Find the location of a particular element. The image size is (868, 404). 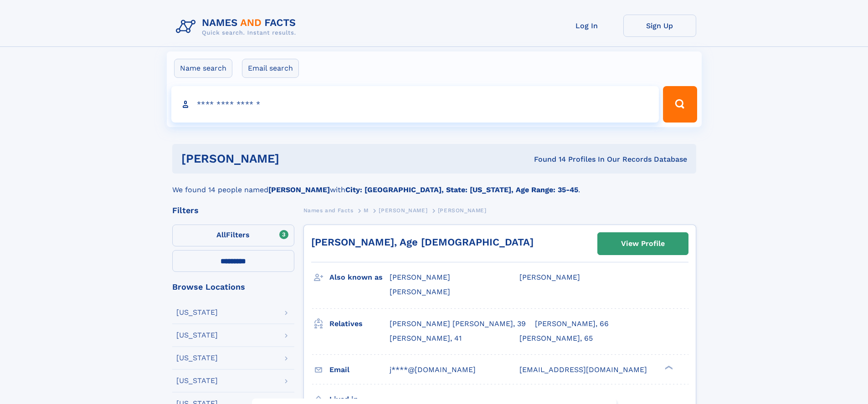

div: Browse Locations is located at coordinates (233, 287).